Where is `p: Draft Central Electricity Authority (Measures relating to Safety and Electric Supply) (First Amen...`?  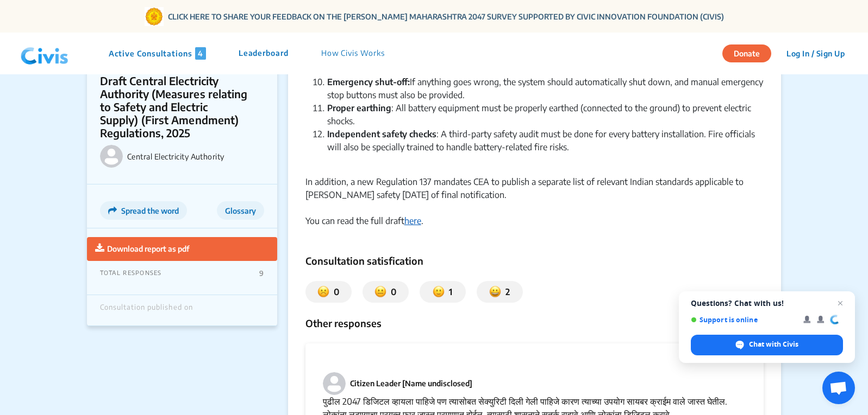 p: Draft Central Electricity Authority (Measures relating to Safety and Electric Supply) (First Amen... is located at coordinates (174, 107).